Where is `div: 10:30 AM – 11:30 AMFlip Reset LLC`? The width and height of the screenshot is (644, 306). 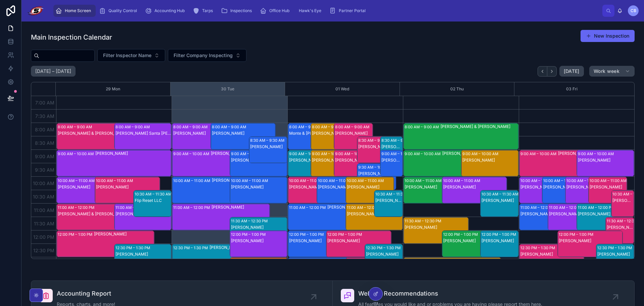 div: 10:30 AM – 11:30 AMFlip Reset LLC is located at coordinates (152, 203).